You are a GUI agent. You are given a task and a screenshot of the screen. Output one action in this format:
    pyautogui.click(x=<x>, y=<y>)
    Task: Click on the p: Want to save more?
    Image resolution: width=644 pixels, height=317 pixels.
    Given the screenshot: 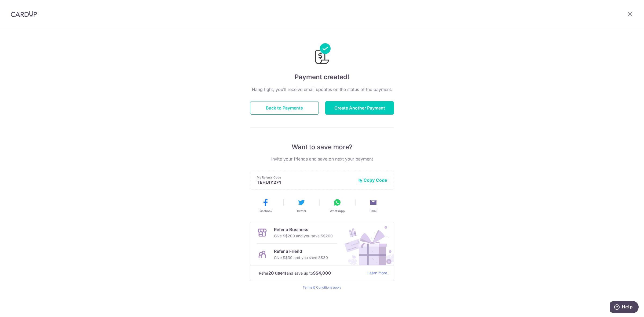 What is the action you would take?
    pyautogui.click(x=322, y=147)
    